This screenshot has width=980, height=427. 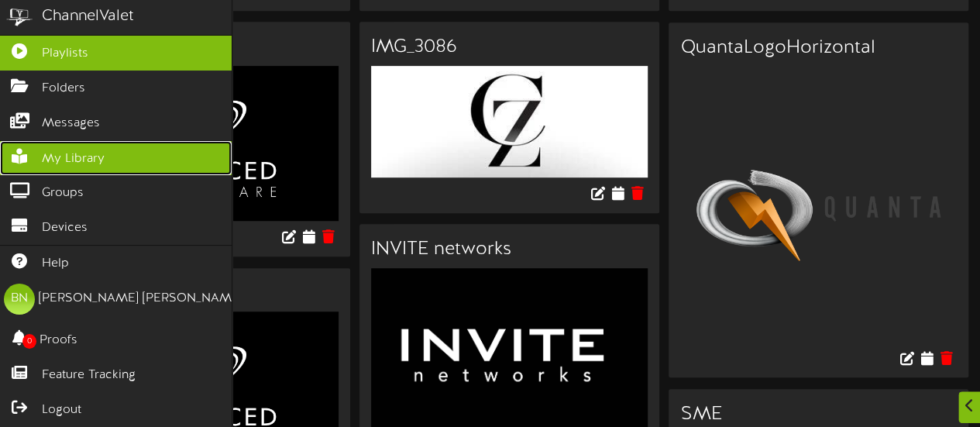 I want to click on img: 4e577eea-6fa7-4ac6-96f6-9589f1129cfb.png, so click(x=818, y=204).